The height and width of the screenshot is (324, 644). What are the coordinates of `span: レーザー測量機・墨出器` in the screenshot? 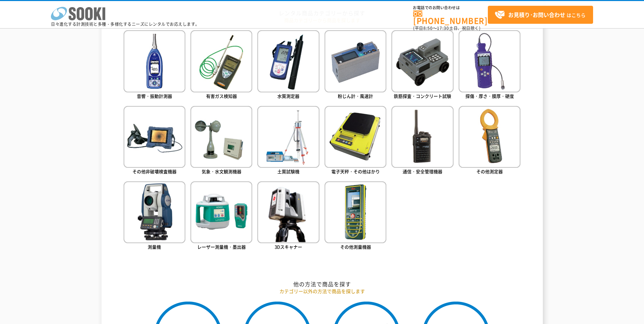 It's located at (221, 246).